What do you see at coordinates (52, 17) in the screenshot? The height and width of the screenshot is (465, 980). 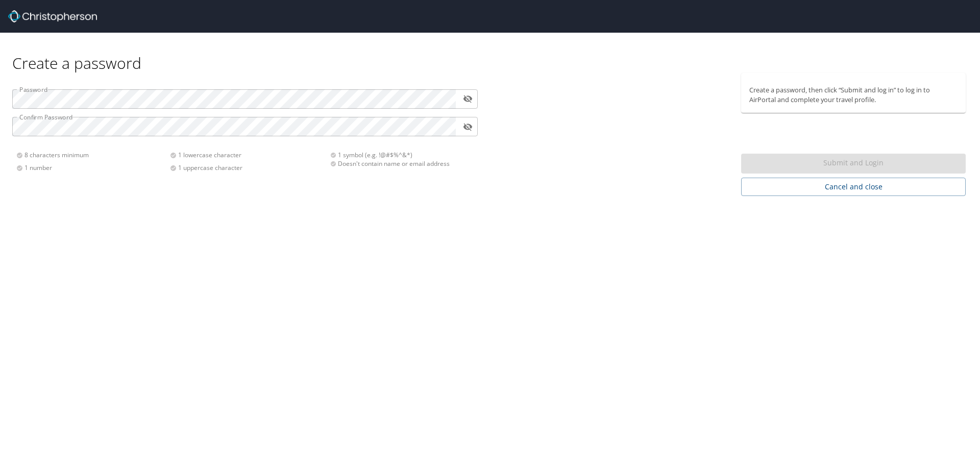 I see `img: Christopherson_logo_rev.png` at bounding box center [52, 17].